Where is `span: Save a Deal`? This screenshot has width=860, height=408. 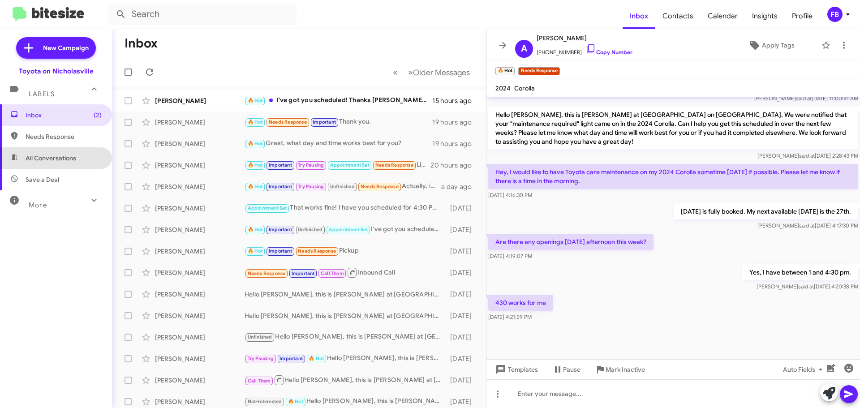
span: Save a Deal is located at coordinates (42, 180).